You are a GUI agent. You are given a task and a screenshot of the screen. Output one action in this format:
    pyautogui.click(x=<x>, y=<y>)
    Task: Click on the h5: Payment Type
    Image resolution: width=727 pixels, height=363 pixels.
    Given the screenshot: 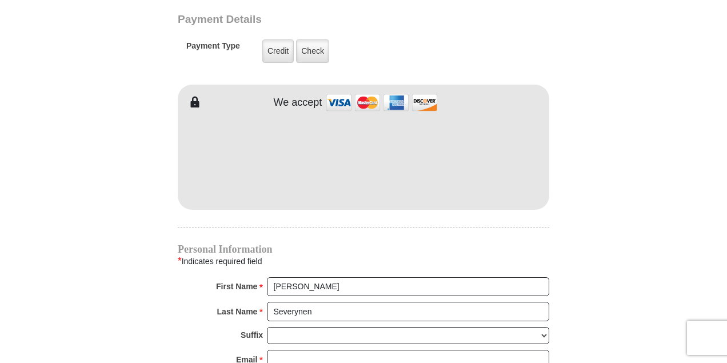 What is the action you would take?
    pyautogui.click(x=213, y=49)
    